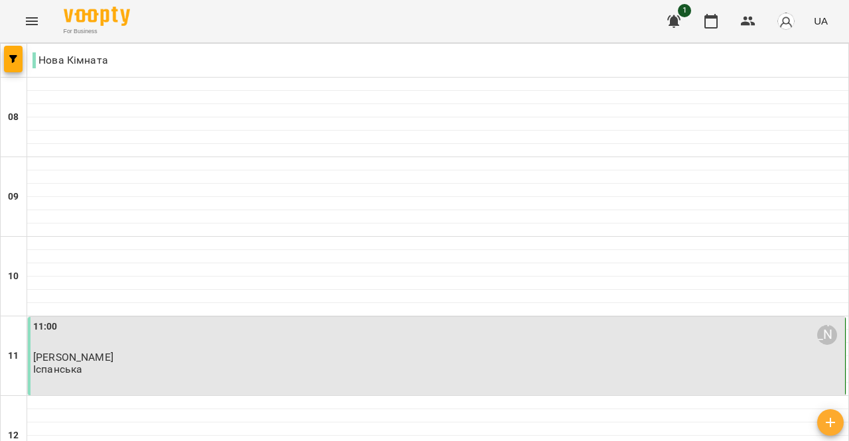 Image resolution: width=849 pixels, height=441 pixels. I want to click on p: Нова Кімната, so click(70, 60).